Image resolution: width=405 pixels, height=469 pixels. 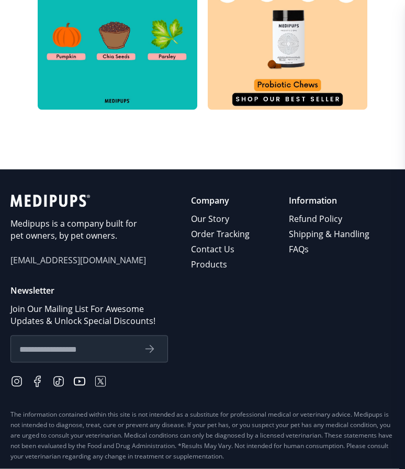 What do you see at coordinates (330, 249) in the screenshot?
I see `a: FAQs` at bounding box center [330, 249].